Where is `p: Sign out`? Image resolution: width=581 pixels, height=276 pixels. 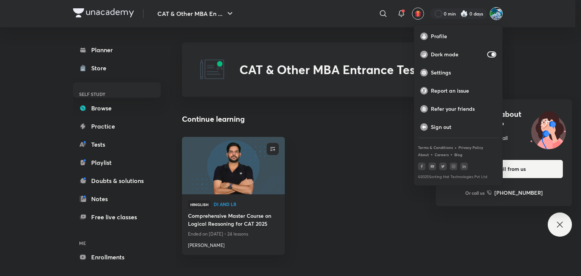 p: Sign out is located at coordinates (463, 127).